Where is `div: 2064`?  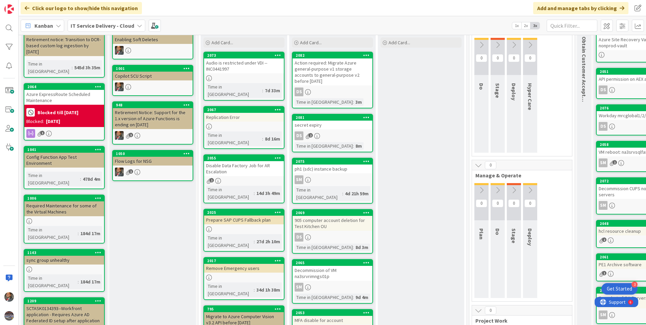 div: 2064 is located at coordinates (64, 87).